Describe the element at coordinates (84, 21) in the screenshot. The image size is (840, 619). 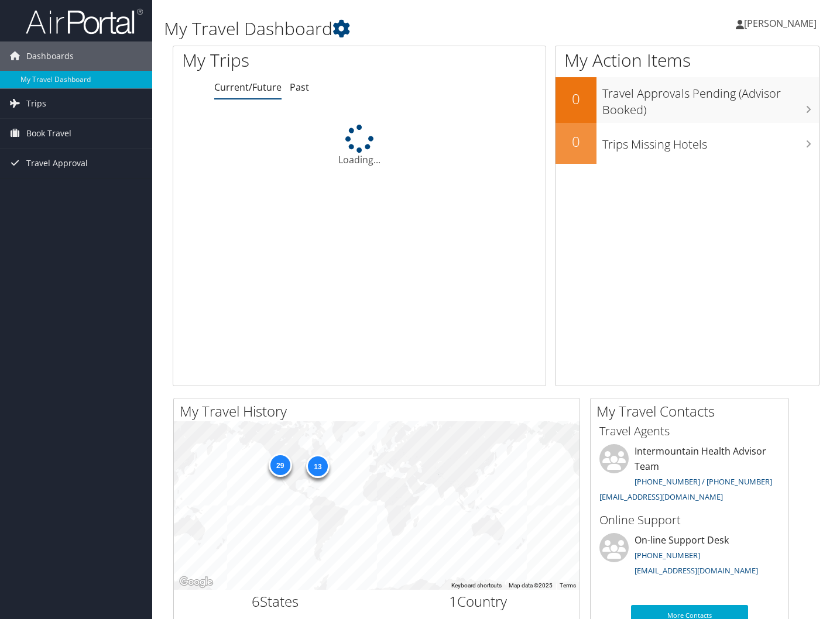
I see `img: airportal-logo.png` at that location.